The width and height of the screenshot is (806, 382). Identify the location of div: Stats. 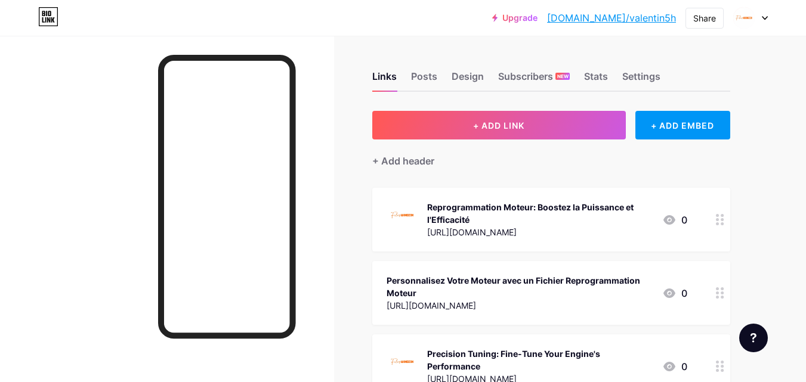
(596, 80).